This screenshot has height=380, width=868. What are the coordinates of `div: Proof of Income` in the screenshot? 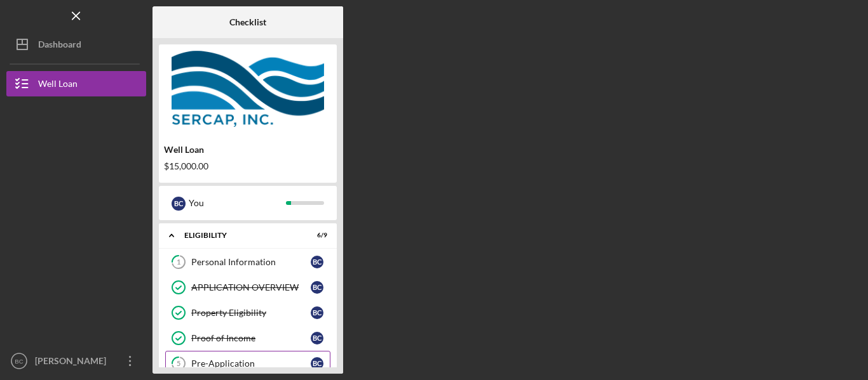 It's located at (251, 338).